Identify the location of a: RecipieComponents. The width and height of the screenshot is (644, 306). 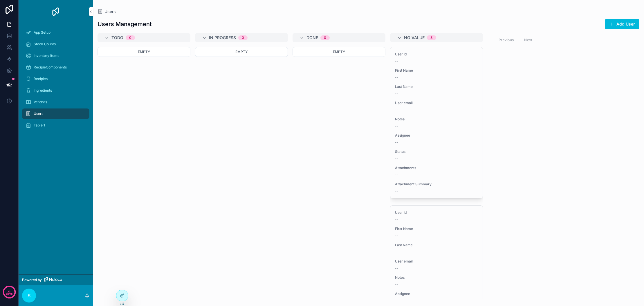
(56, 67).